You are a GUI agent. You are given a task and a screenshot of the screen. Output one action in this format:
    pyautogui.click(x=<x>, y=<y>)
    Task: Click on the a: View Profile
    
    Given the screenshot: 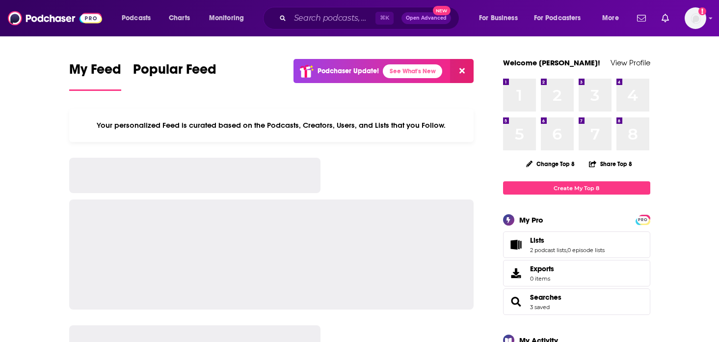 What is the action you would take?
    pyautogui.click(x=630, y=62)
    